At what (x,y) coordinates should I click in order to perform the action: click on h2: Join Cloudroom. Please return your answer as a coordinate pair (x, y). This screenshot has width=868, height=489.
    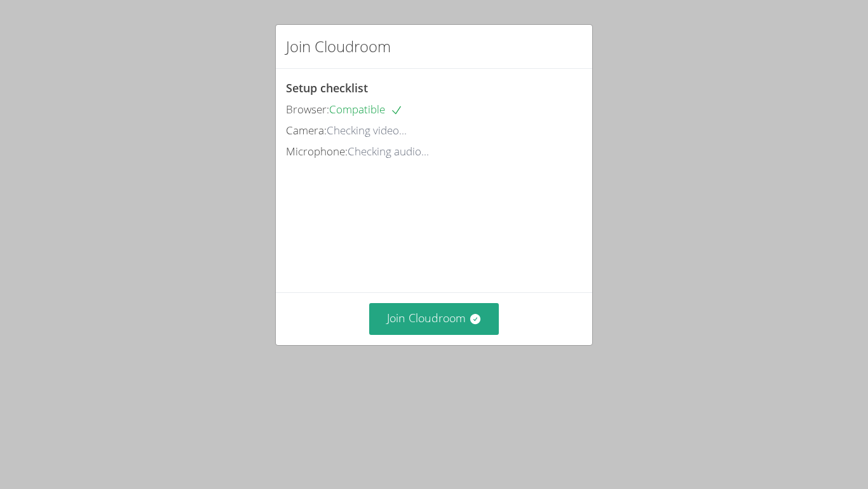
    Looking at the image, I should click on (339, 46).